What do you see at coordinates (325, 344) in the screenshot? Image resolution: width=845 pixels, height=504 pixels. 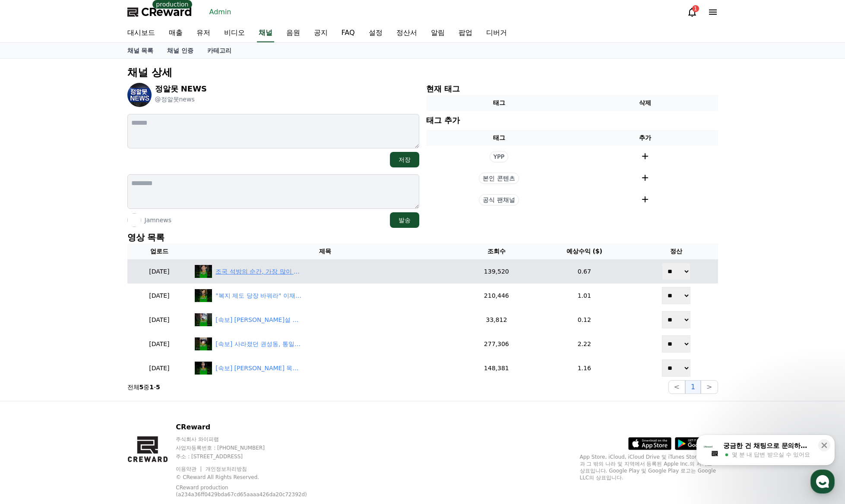 I see `a: [속보] 사라졌던 권성동, 통일교 시설에서.. [속보] 사라졌던 권성동, 통일교 시설에서..` at bounding box center [325, 344].